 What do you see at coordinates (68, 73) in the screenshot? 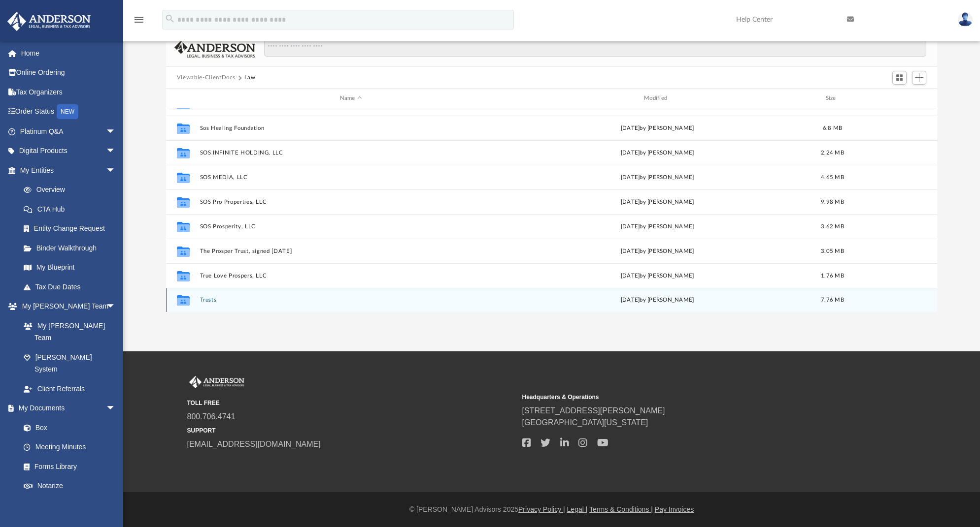
I see `a: Online Ordering` at bounding box center [68, 73].